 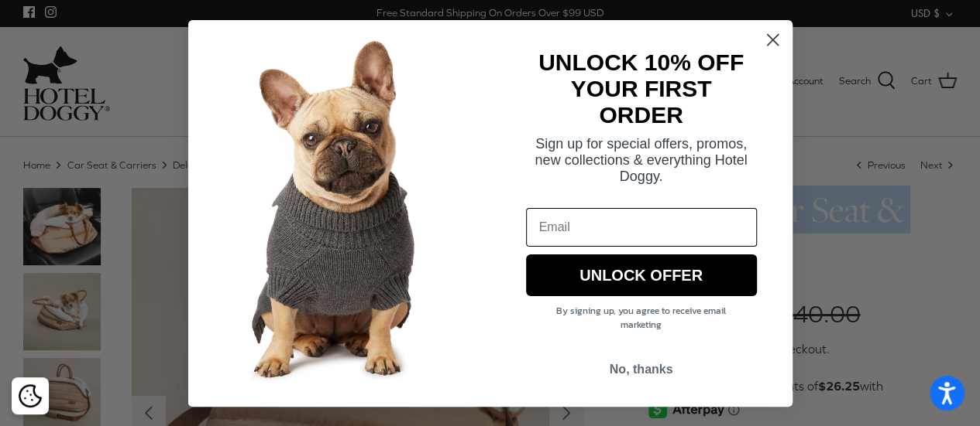 What do you see at coordinates (640, 318) in the screenshot?
I see `span: By signing up, you agree to receive email marketing` at bounding box center [640, 318].